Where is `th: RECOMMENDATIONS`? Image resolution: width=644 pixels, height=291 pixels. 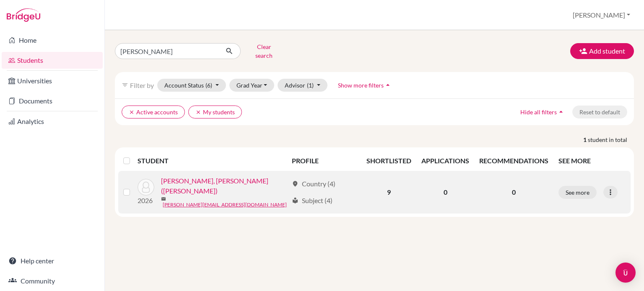
th: RECOMMENDATIONS is located at coordinates (514, 161).